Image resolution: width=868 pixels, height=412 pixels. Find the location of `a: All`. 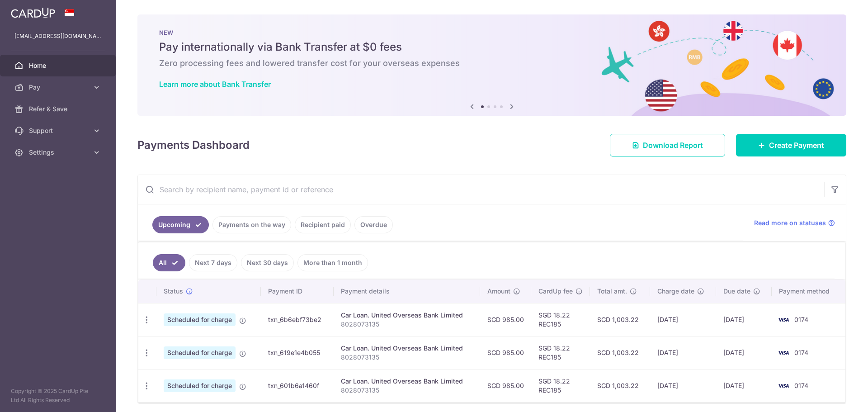

a: All is located at coordinates (169, 263).